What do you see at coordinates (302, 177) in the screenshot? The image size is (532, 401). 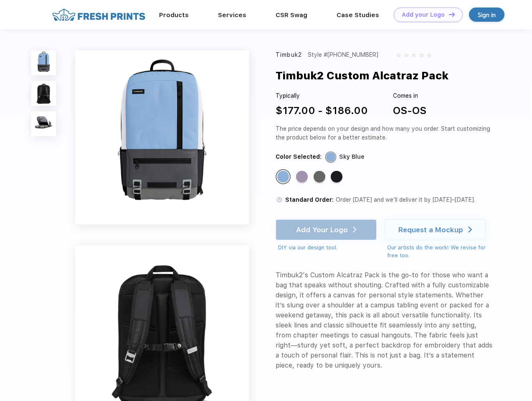 I see `div: Lavender` at bounding box center [302, 177].